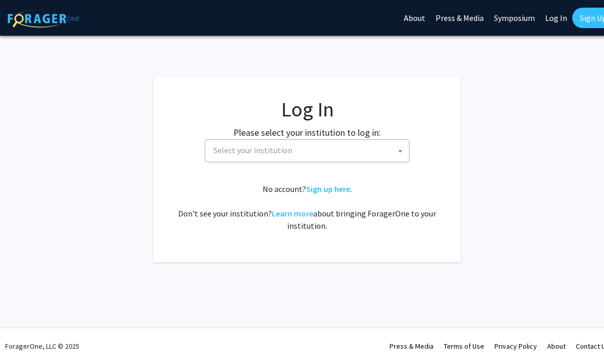 This screenshot has width=604, height=364. I want to click on img: ForagerOne Logo, so click(43, 19).